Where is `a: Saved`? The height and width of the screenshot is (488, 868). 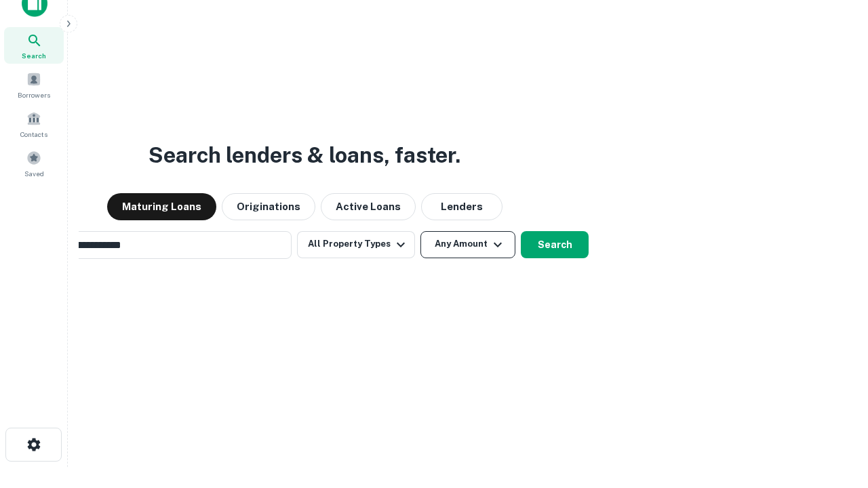
a: Saved is located at coordinates (34, 163).